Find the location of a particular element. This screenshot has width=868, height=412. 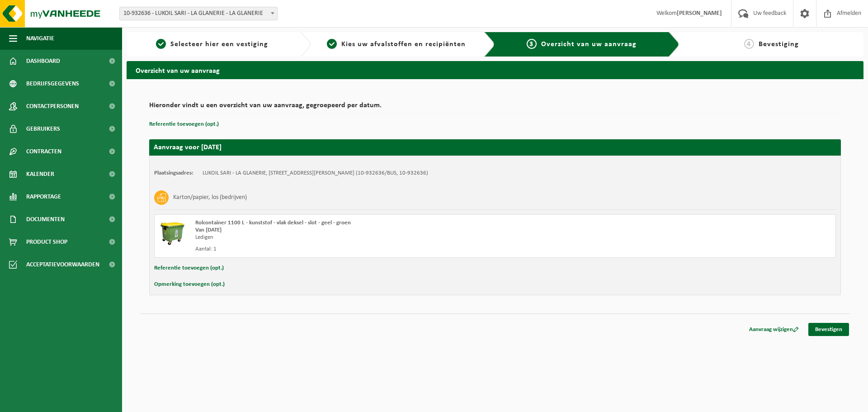

button: Opmerking toevoegen (opt.) is located at coordinates (190, 285).